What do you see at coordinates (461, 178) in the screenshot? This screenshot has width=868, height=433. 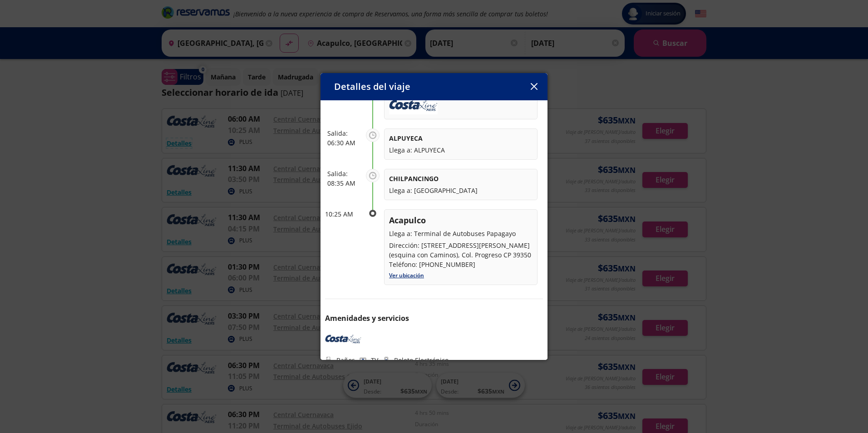 I see `p: CHILPANCINGO` at bounding box center [461, 178].